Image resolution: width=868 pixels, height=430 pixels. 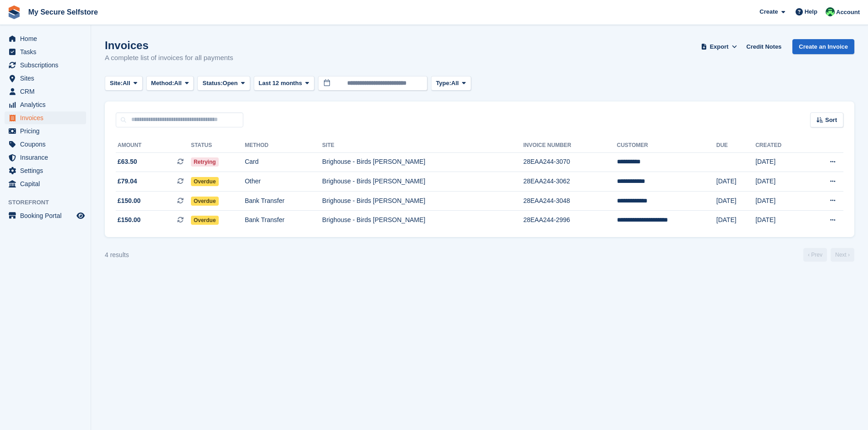 I want to click on th: Created, so click(x=780, y=145).